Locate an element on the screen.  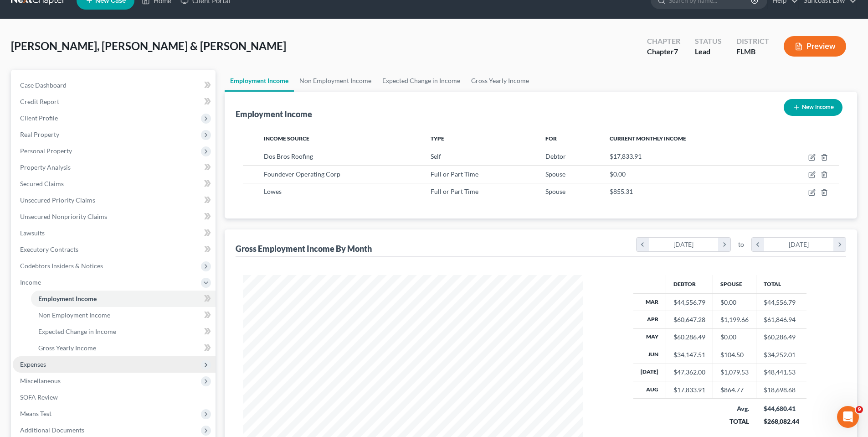
div: $44,556.79 is located at coordinates (690, 302).